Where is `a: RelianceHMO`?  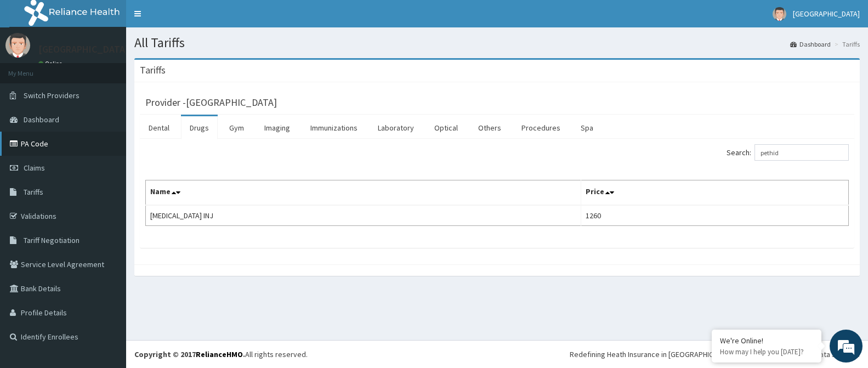 a: RelianceHMO is located at coordinates (219, 354).